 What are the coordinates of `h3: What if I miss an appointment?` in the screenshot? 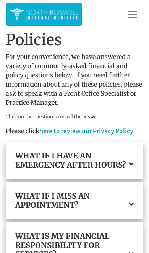 It's located at (75, 200).